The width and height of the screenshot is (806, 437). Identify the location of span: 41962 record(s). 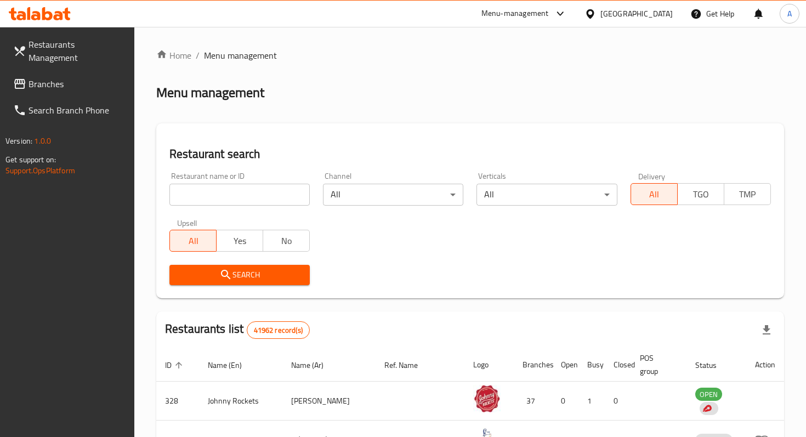
(278, 330).